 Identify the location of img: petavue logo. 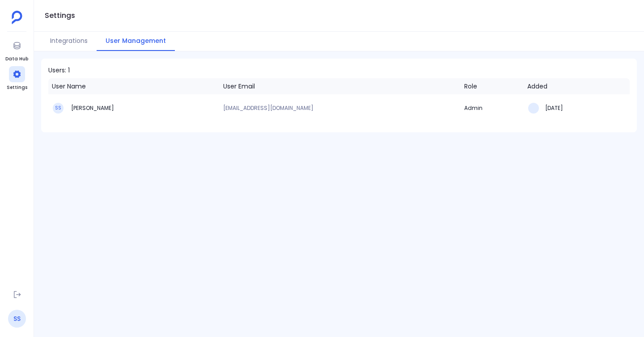
(17, 18).